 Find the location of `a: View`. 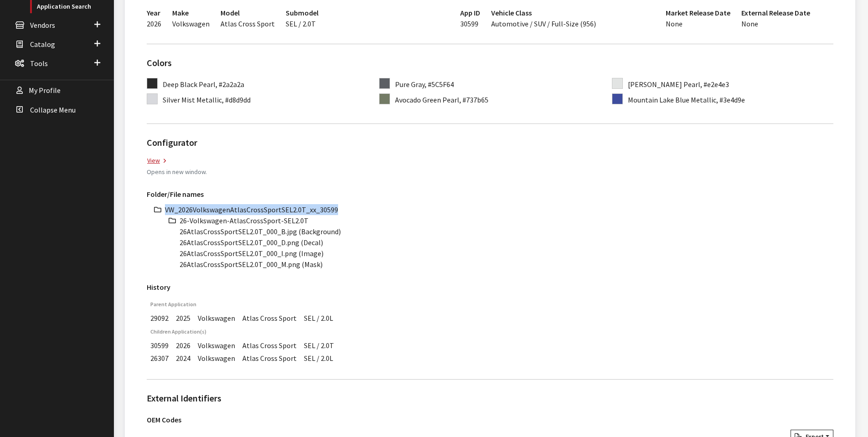

a: View is located at coordinates (156, 160).